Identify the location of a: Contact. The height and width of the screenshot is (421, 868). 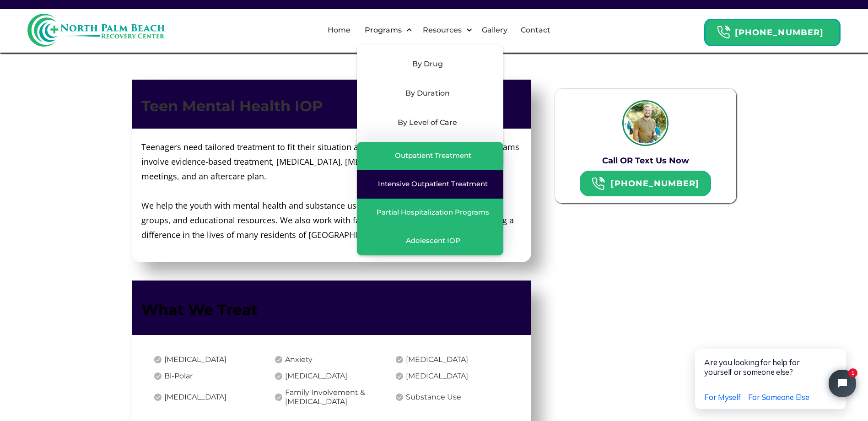
(535, 30).